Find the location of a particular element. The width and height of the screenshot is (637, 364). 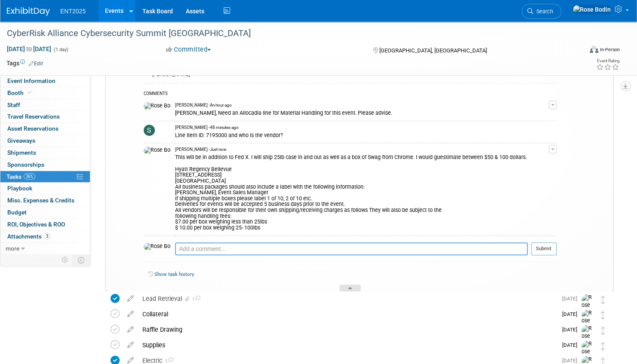

a: Event Information is located at coordinates (45, 81).